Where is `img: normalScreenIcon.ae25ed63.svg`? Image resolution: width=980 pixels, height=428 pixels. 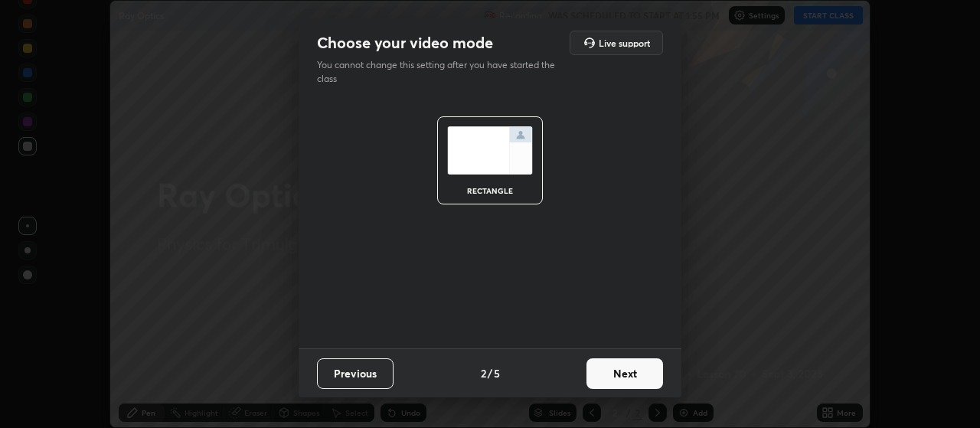
img: normalScreenIcon.ae25ed63.svg is located at coordinates (490, 150).